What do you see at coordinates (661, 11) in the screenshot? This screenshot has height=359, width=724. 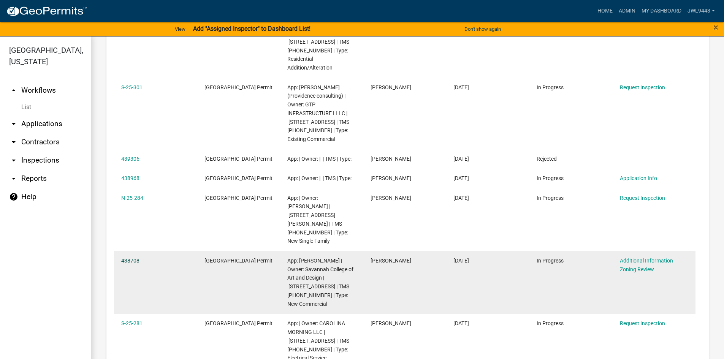 I see `a: My Dashboard` at bounding box center [661, 11].